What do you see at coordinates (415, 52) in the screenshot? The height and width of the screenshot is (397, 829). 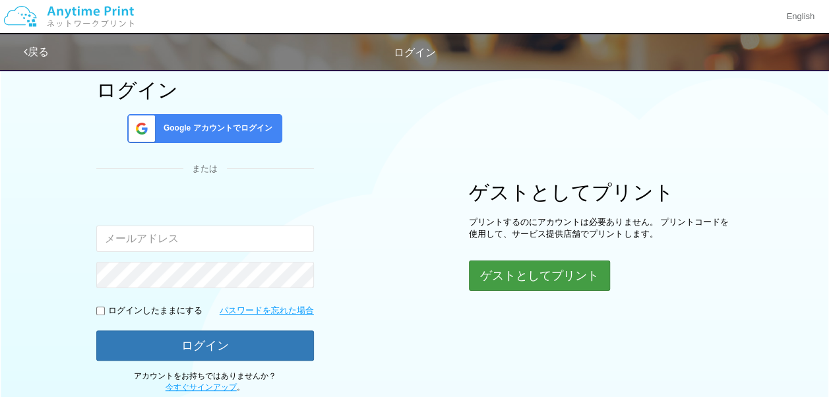 I see `span: ログイン` at bounding box center [415, 52].